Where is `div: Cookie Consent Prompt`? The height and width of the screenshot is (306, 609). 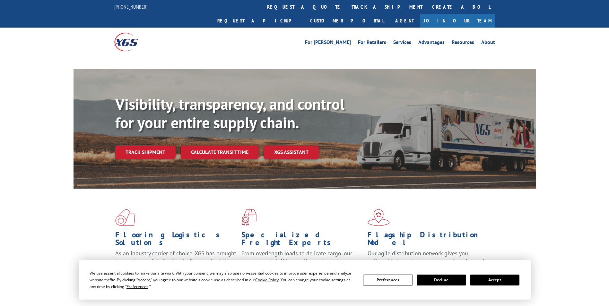 div: Cookie Consent Prompt is located at coordinates (305, 280).